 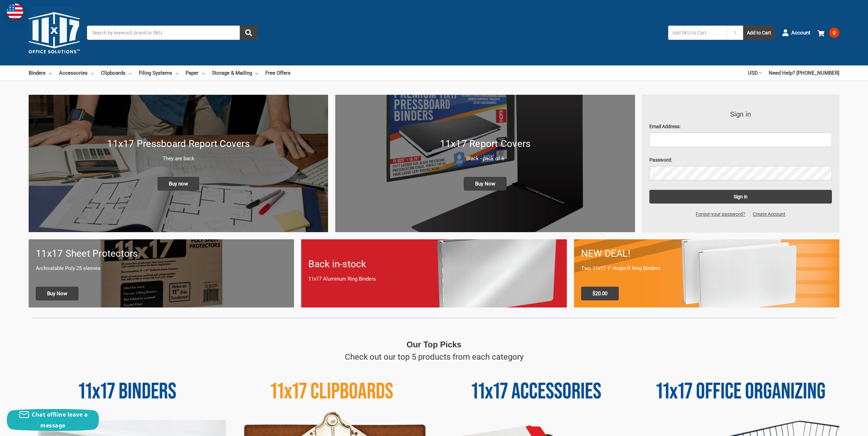 I want to click on a: USD, so click(x=754, y=73).